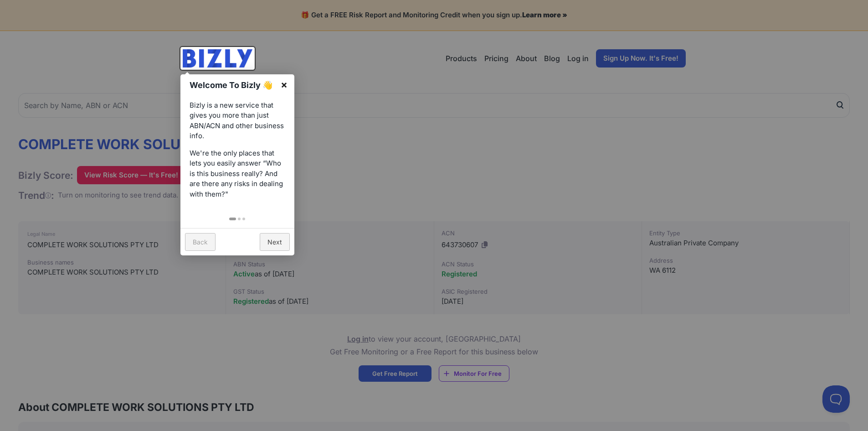 Image resolution: width=868 pixels, height=431 pixels. I want to click on a: Next, so click(275, 242).